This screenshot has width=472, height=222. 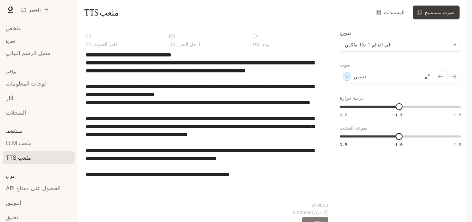 What do you see at coordinates (399, 144) in the screenshot?
I see `font: 1.0` at bounding box center [399, 144].